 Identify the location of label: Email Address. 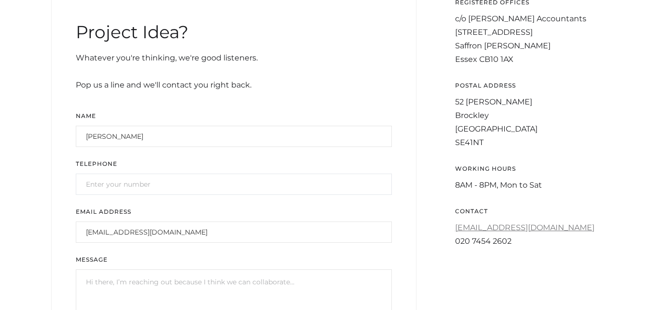
(234, 212).